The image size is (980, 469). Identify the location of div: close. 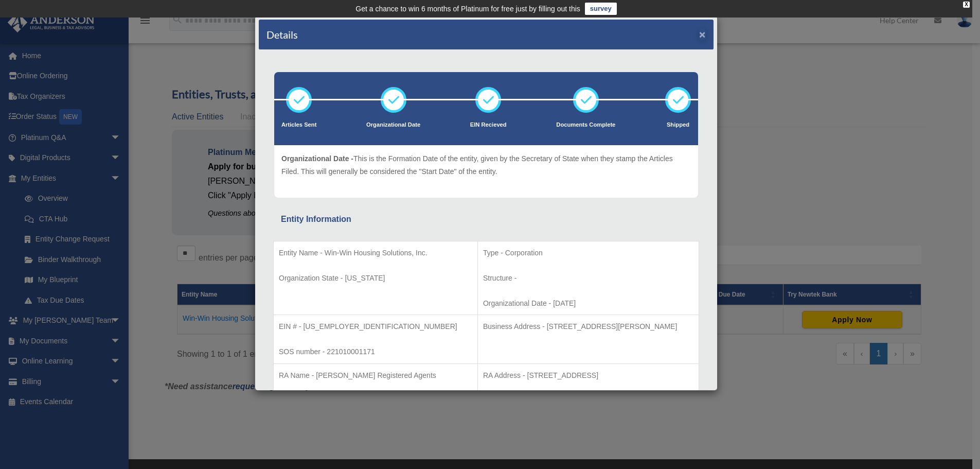
(966, 5).